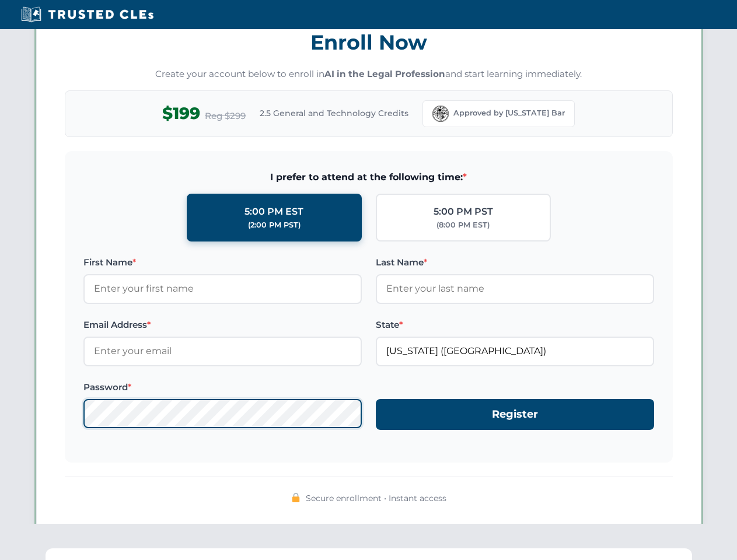 This screenshot has height=560, width=737. I want to click on input: Florida (FL), so click(515, 351).